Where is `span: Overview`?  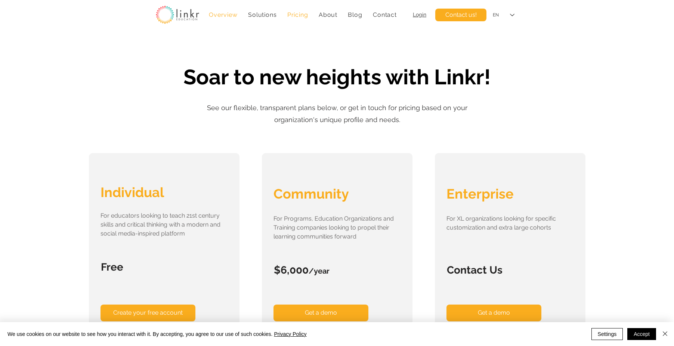
span: Overview is located at coordinates (223, 15).